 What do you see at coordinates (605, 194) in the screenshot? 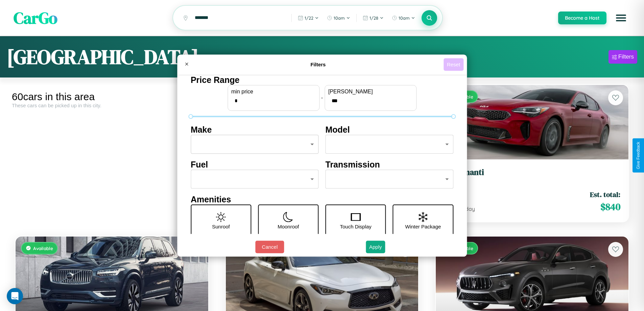
I see `span: Est. total:` at bounding box center [605, 194].